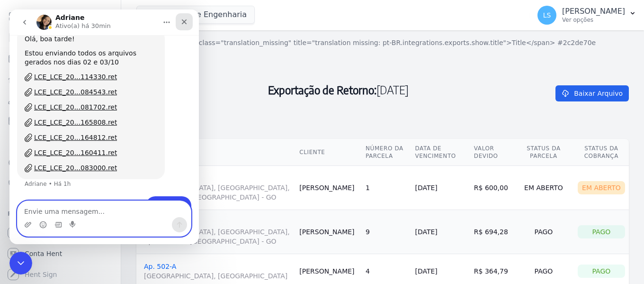 The height and width of the screenshot is (284, 644). What do you see at coordinates (338, 90) in the screenshot?
I see `h2: Exportação de Retorno:` at bounding box center [338, 90].